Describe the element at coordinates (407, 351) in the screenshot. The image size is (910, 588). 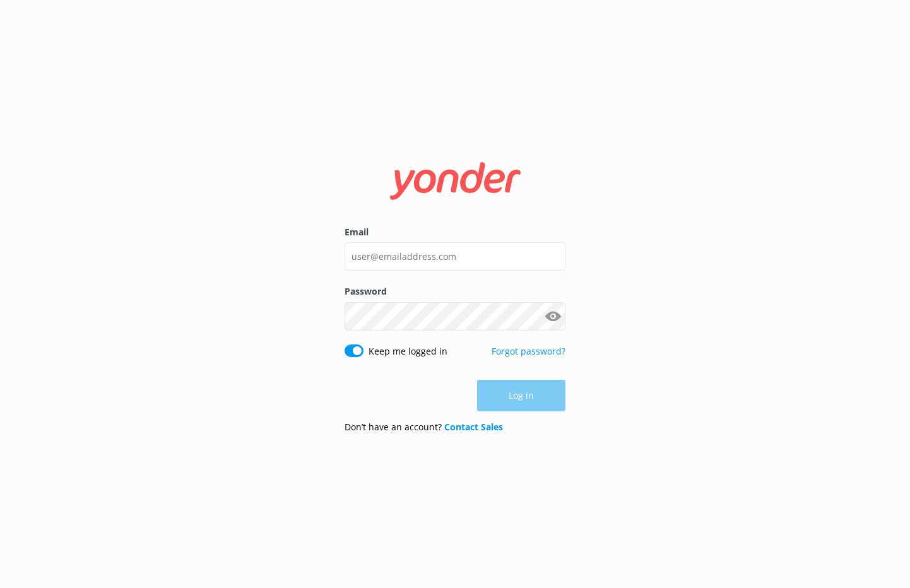
I see `label: Keep me logged in` at that location.